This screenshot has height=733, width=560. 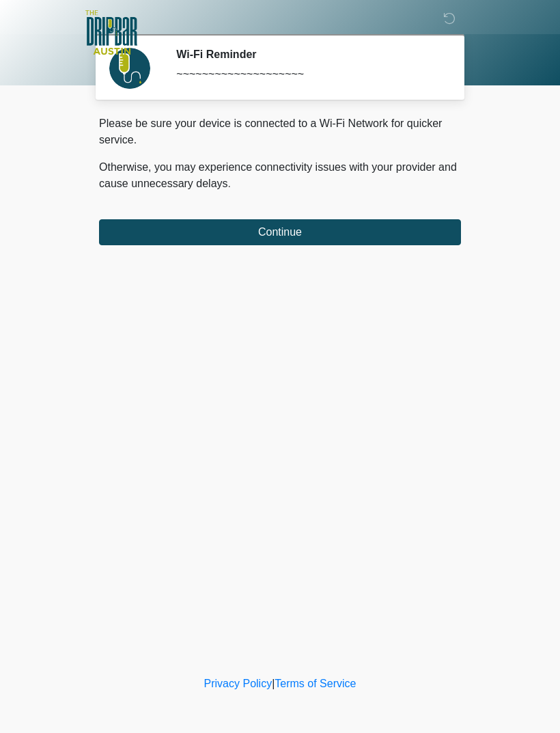 I want to click on img: Agent Avatar, so click(x=130, y=68).